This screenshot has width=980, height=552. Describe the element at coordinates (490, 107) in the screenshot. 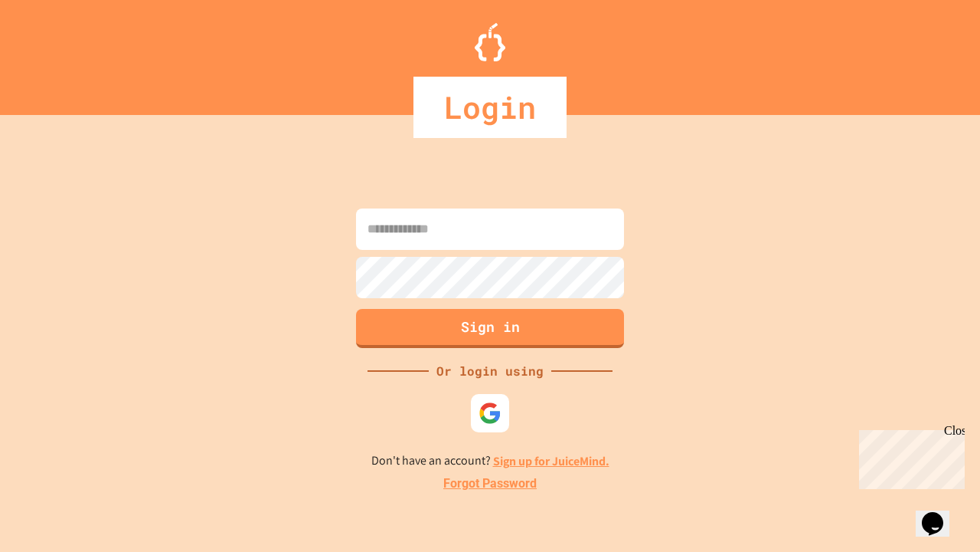

I see `div: Login` at that location.